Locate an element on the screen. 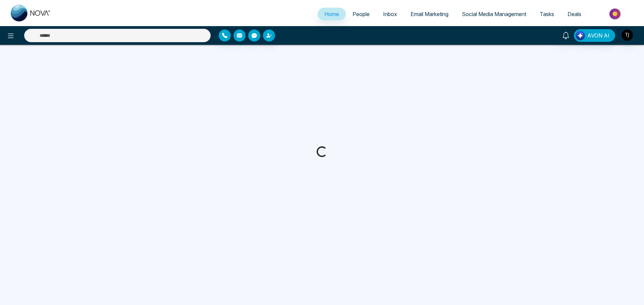  span: Deals is located at coordinates (575, 14).